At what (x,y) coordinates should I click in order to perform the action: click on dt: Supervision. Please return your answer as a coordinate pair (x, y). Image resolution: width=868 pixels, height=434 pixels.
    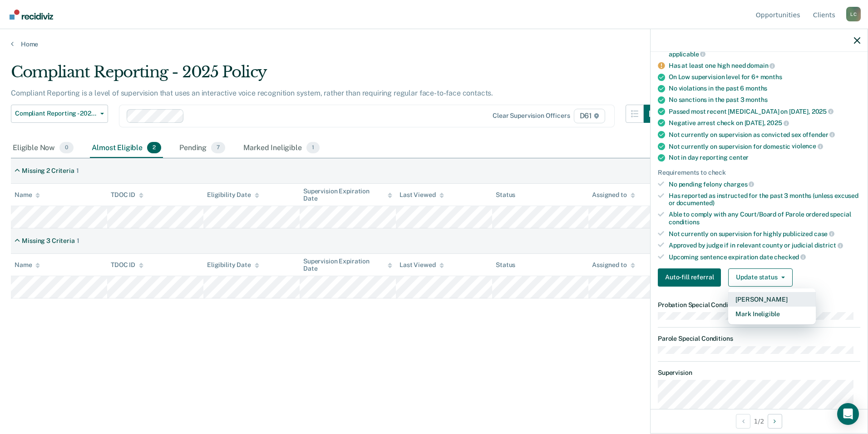
    Looking at the image, I should click on (759, 372).